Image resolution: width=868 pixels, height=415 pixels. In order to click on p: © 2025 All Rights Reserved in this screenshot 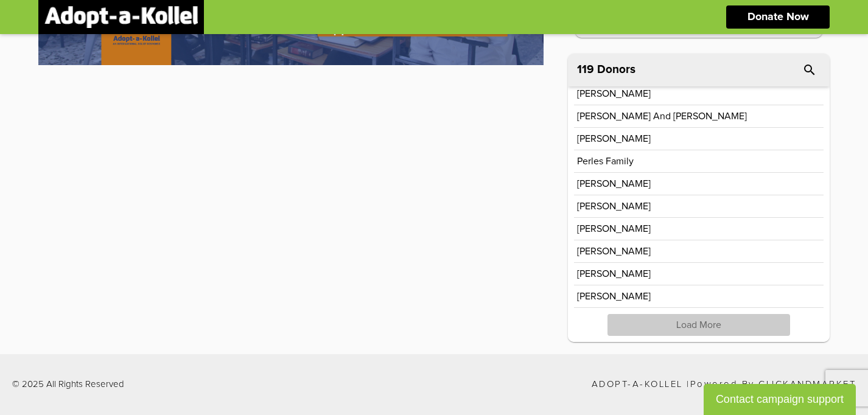, I will do `click(68, 384)`.